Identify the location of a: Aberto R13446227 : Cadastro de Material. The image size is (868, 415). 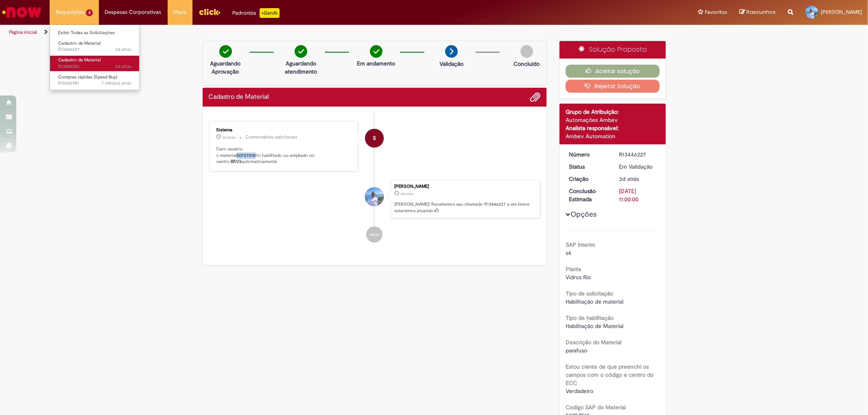
(95, 46).